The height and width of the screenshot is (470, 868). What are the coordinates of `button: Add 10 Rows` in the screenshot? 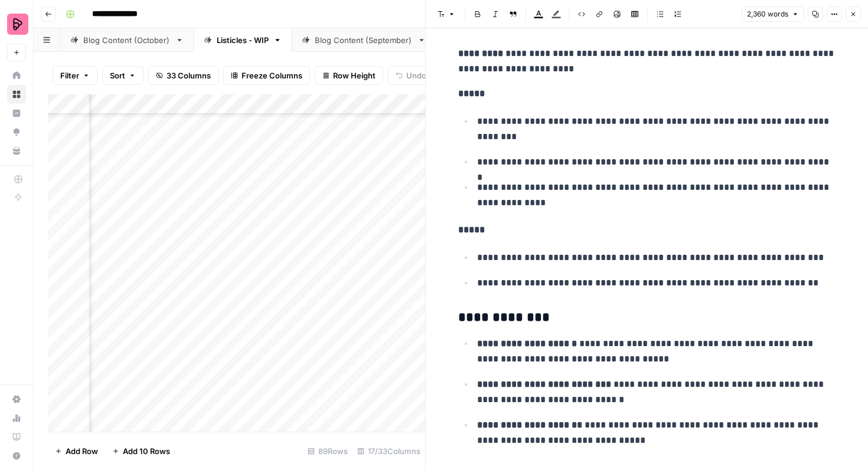 It's located at (141, 452).